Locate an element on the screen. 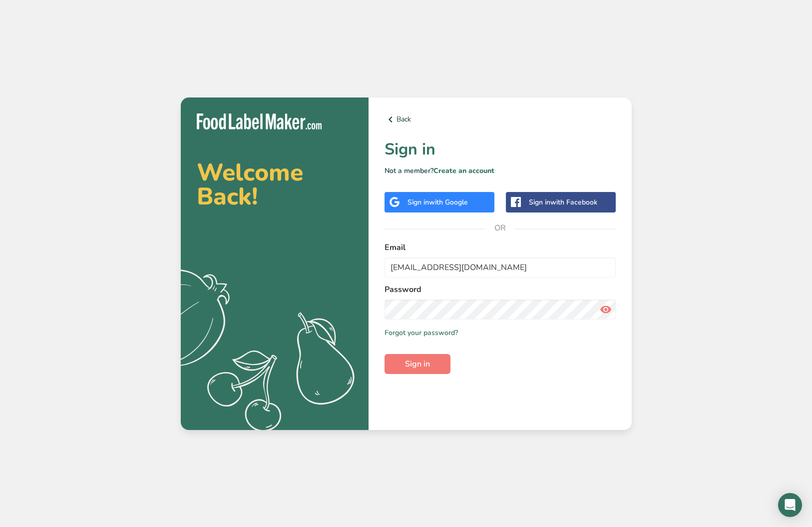  div: Open Intercom Messenger is located at coordinates (790, 504).